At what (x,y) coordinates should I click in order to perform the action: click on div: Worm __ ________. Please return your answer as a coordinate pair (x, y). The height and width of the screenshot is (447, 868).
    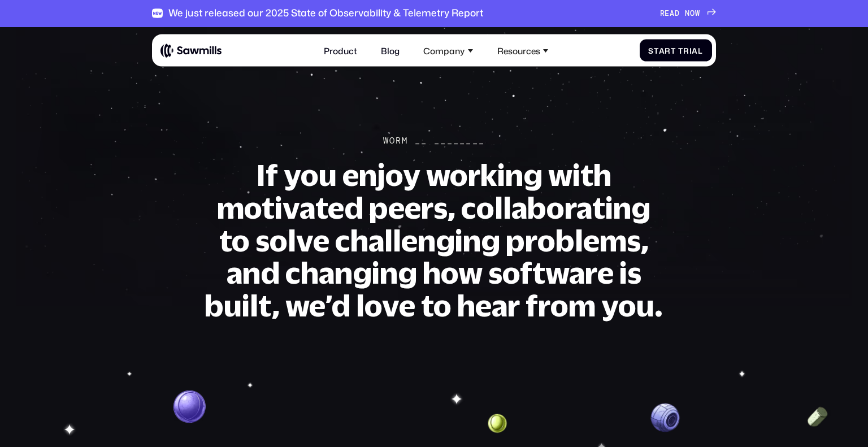
    Looking at the image, I should click on (434, 141).